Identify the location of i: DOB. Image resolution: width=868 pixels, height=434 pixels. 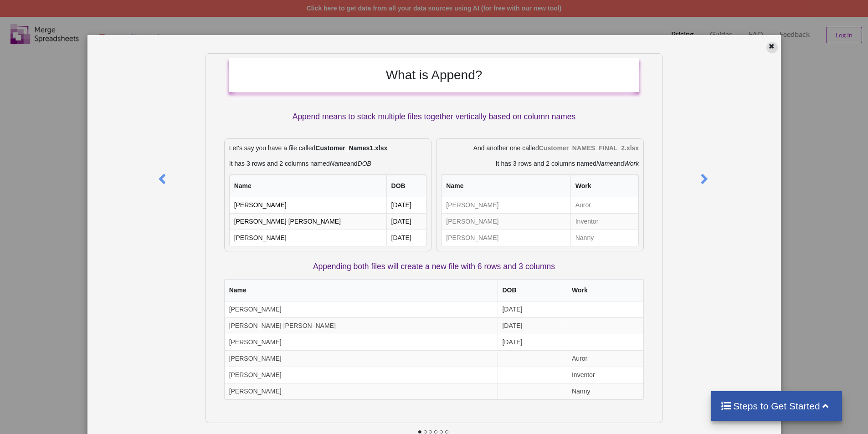
(364, 164).